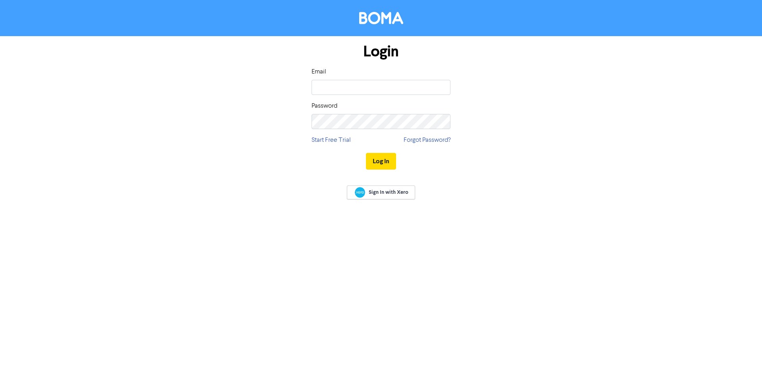  Describe the element at coordinates (427, 140) in the screenshot. I see `a: Forgot Password?` at that location.